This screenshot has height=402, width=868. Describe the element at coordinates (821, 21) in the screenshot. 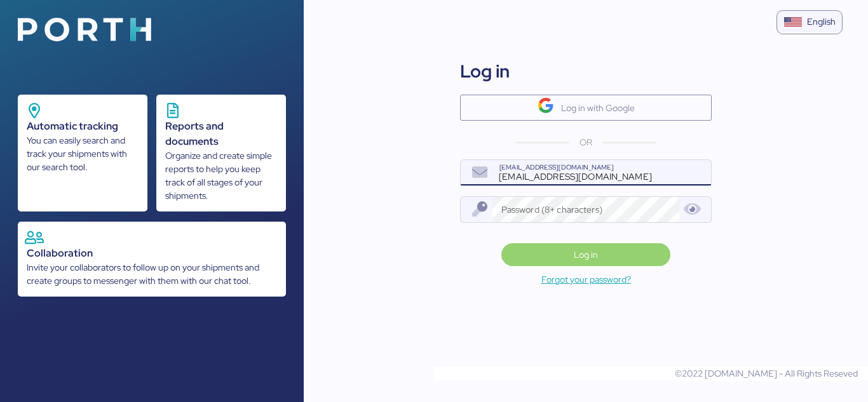

I see `div: English` at that location.